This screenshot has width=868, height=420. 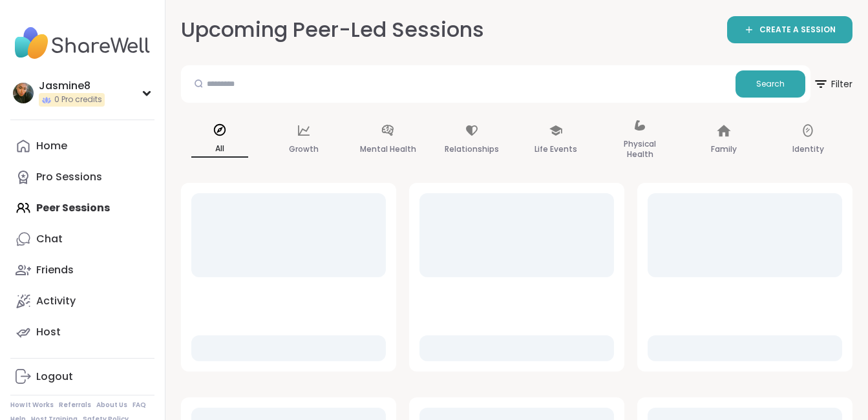 I want to click on span: Filter, so click(x=832, y=84).